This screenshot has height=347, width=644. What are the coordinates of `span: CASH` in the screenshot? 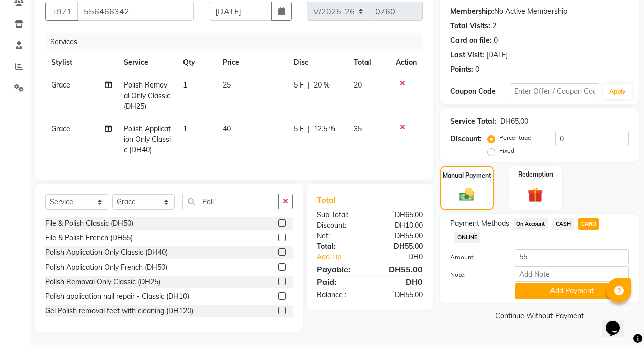 It's located at (563, 224).